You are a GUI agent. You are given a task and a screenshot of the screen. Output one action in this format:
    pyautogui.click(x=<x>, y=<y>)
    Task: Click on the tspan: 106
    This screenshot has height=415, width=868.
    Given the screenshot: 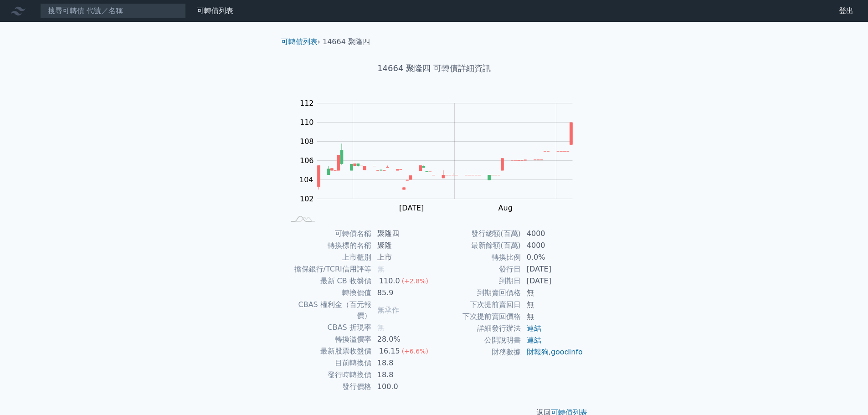 What is the action you would take?
    pyautogui.click(x=306, y=160)
    